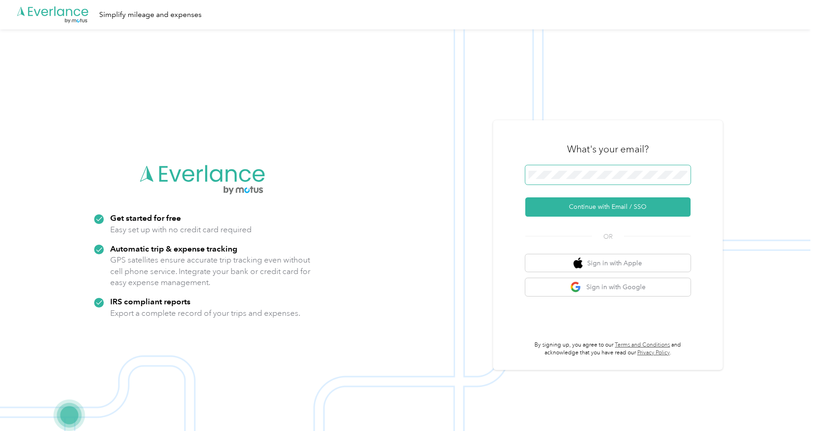 The image size is (815, 431). Describe the element at coordinates (608, 207) in the screenshot. I see `button: Continue with Email / SSO` at that location.